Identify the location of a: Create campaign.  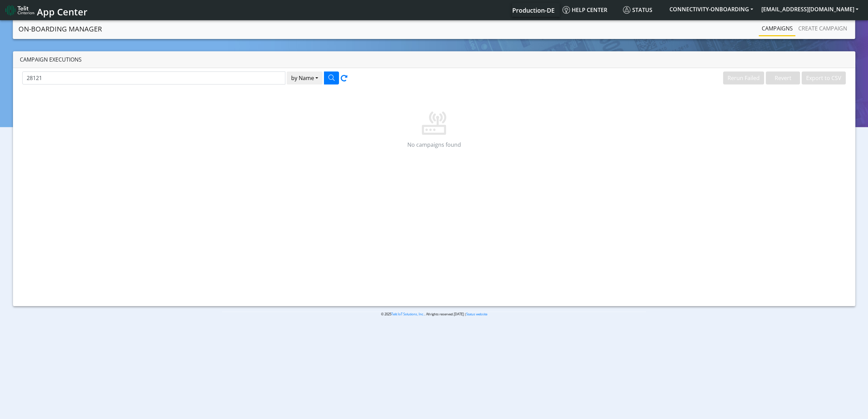
(823, 29).